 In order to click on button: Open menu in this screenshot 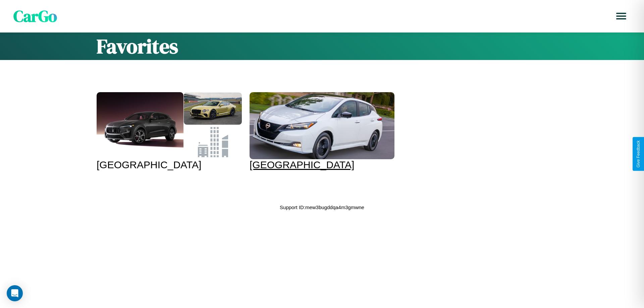, I will do `click(621, 16)`.